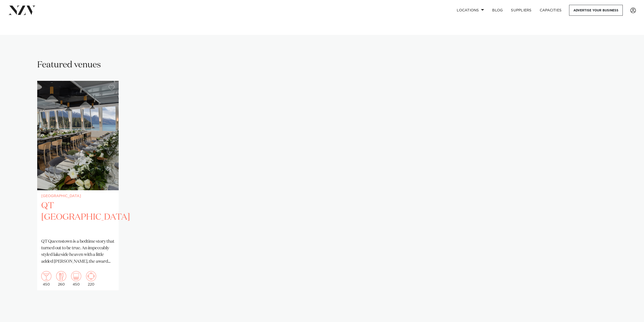 This screenshot has width=644, height=322. Describe the element at coordinates (91, 278) in the screenshot. I see `div: 220` at that location.